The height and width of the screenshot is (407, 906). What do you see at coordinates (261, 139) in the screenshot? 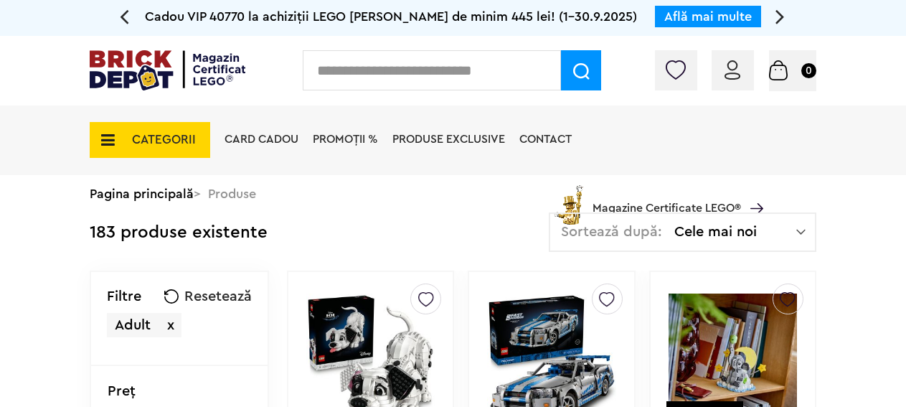
I see `span: Card Cadou` at bounding box center [261, 139].